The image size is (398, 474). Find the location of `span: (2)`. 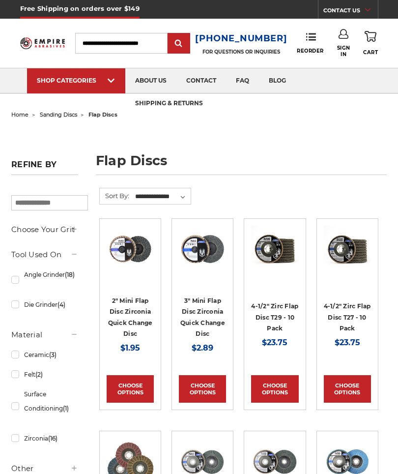

span: (2) is located at coordinates (39, 374).